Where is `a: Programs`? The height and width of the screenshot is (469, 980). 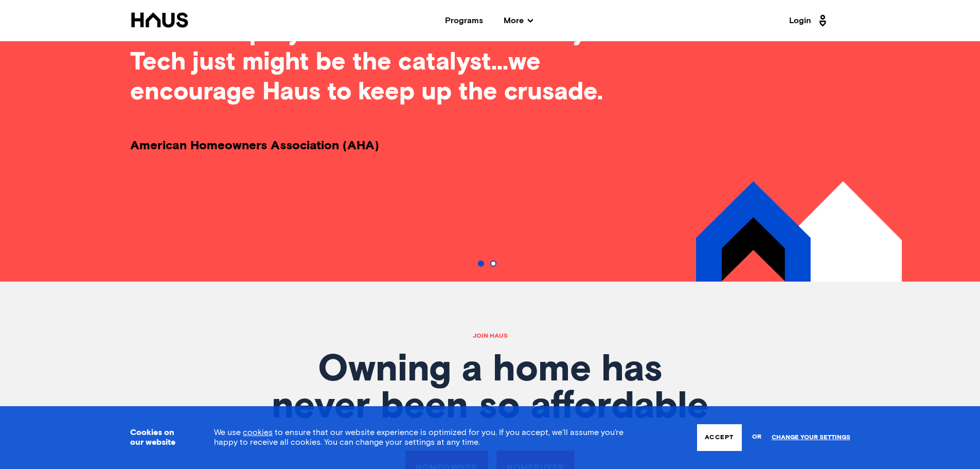
a: Programs is located at coordinates (464, 21).